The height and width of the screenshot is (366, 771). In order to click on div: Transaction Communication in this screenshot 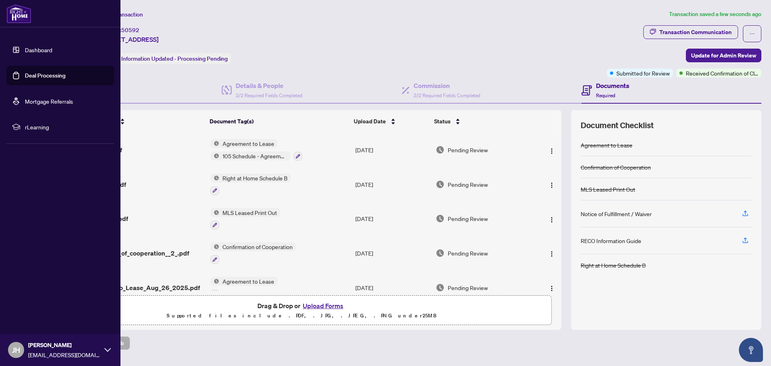, I will do `click(695, 32)`.